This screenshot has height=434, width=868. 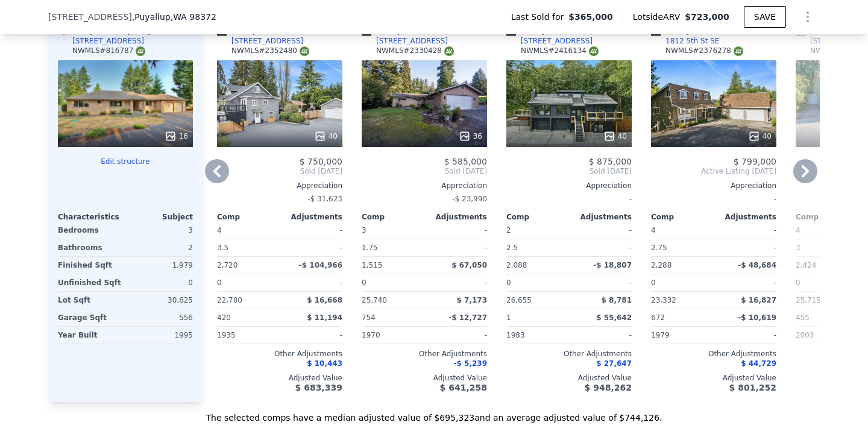 What do you see at coordinates (224, 318) in the screenshot?
I see `span: 420` at bounding box center [224, 318].